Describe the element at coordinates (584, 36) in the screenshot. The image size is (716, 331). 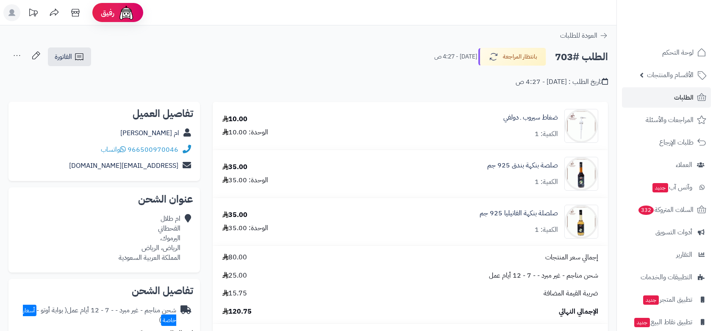
I see `a: العودة للطلبات` at that location.